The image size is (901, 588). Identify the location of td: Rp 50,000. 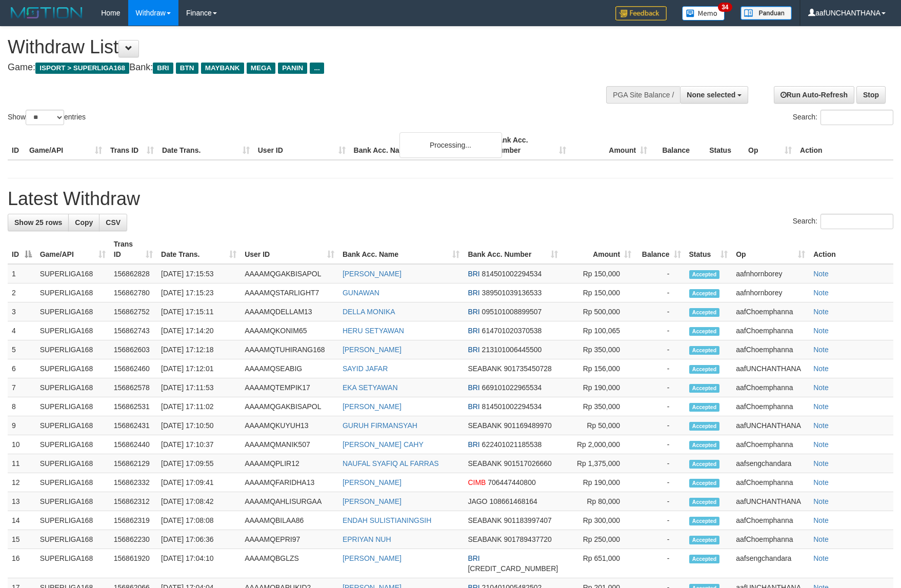
(598, 426).